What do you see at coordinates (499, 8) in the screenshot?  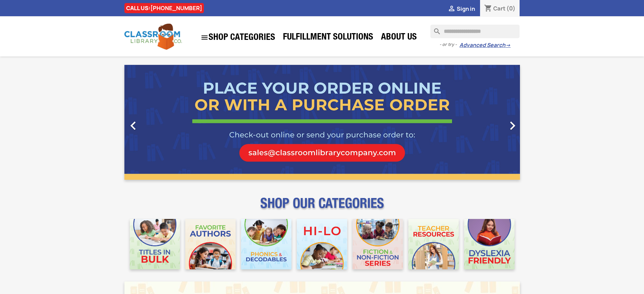 I see `span: Cart` at bounding box center [499, 8].